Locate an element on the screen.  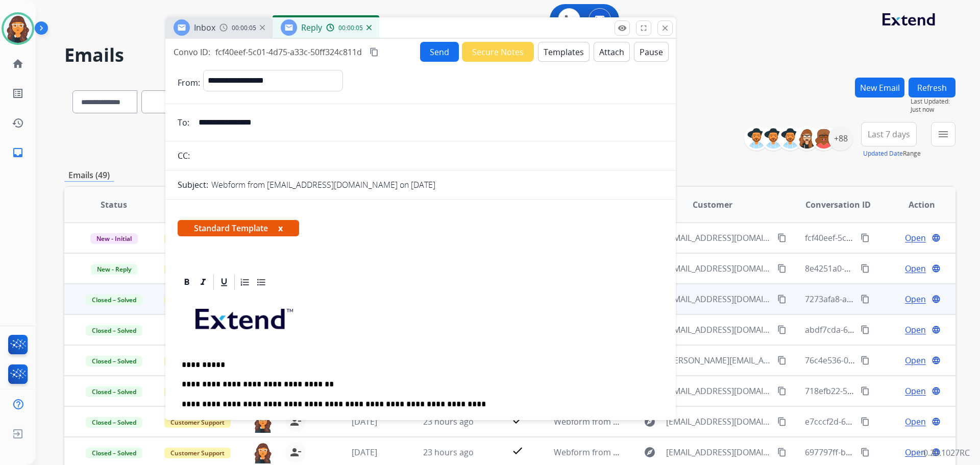
mat-icon: menu is located at coordinates (944, 135).